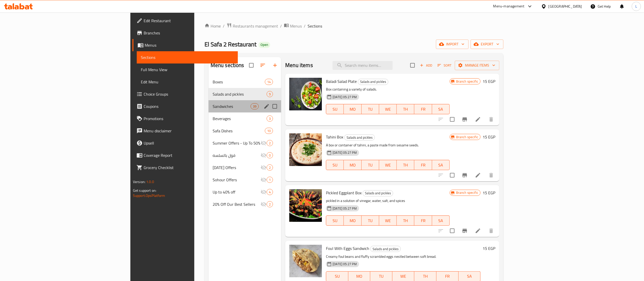  What do you see at coordinates (426, 65) in the screenshot?
I see `span: Add` at bounding box center [426, 65].